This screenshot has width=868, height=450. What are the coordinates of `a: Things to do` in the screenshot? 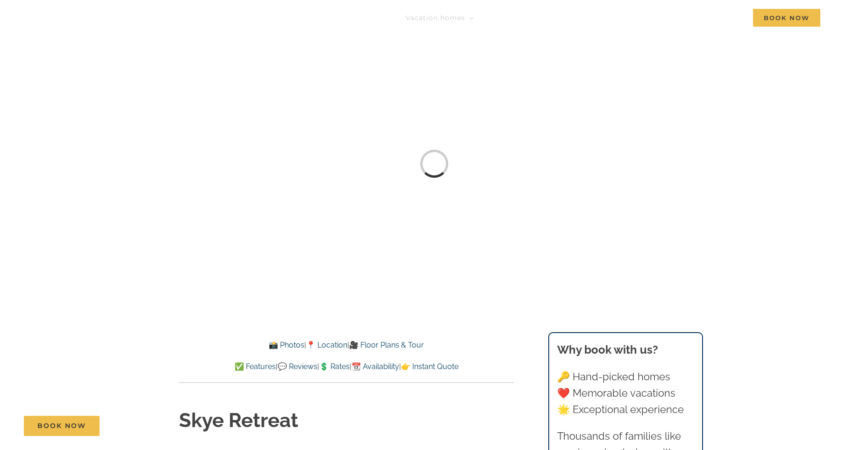 It's located at (522, 18).